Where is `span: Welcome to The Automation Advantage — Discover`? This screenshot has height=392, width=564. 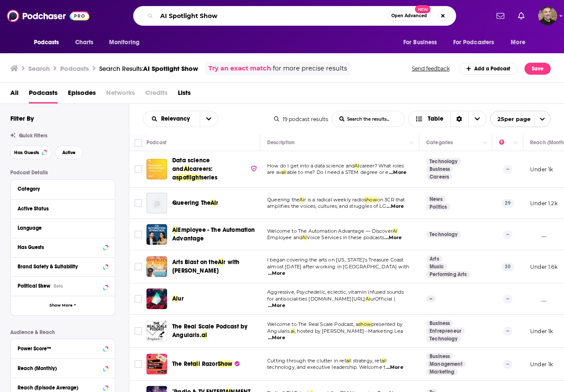 span: Welcome to The Automation Advantage — Discover is located at coordinates (330, 231).